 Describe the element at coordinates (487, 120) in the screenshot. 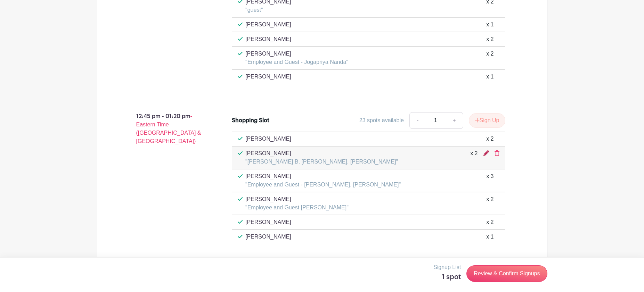

I see `button: Sign Up` at that location.